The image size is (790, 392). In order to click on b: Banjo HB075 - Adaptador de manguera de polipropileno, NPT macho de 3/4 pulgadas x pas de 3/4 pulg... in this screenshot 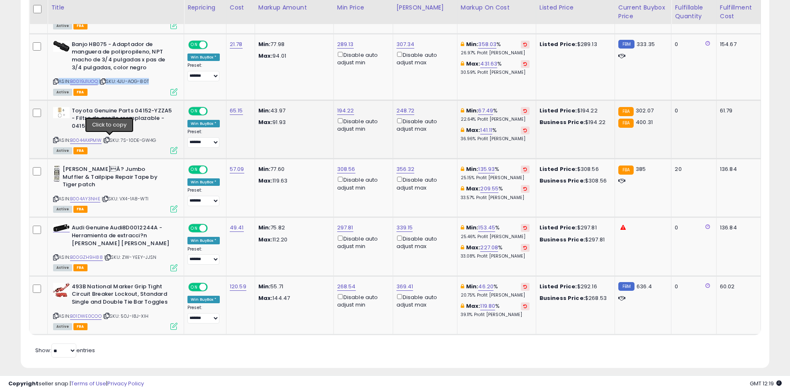, I will do `click(122, 57)`.